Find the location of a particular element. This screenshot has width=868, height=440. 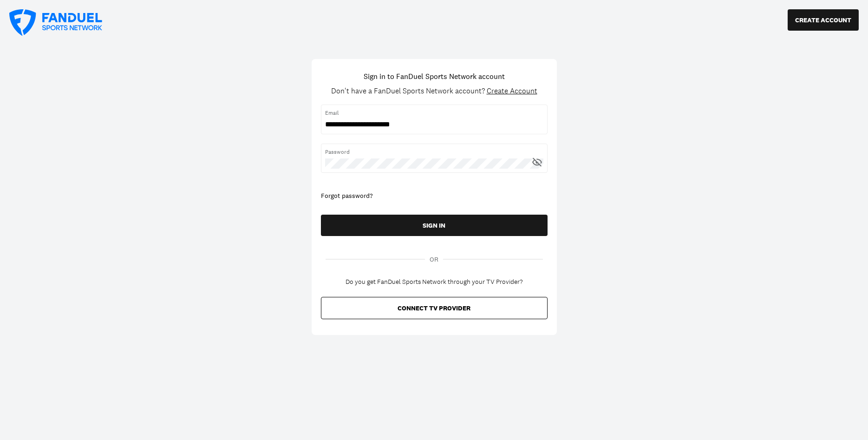

span: Password is located at coordinates (434, 152).